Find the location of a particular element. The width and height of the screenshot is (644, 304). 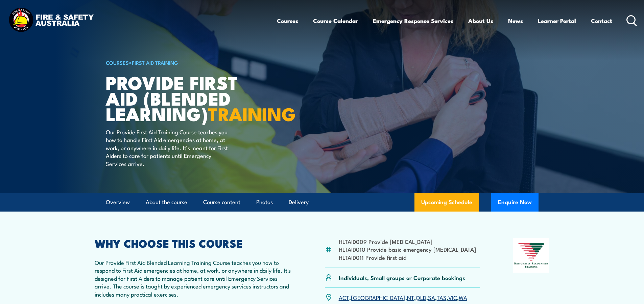

p: Individuals, Small groups or Corporate bookings is located at coordinates (402, 277).